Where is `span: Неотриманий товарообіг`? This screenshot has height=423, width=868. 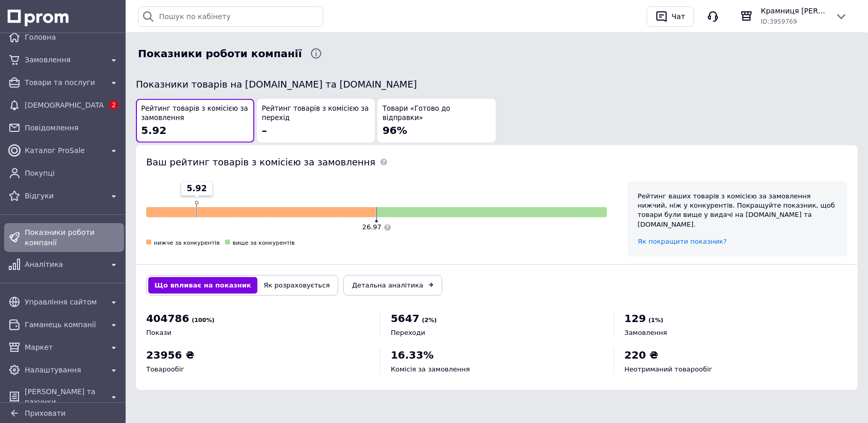 span: Неотриманий товарообіг is located at coordinates (668, 369).